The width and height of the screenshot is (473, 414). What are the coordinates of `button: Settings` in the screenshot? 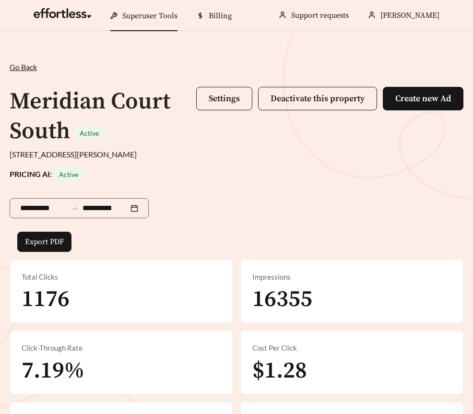 It's located at (224, 98).